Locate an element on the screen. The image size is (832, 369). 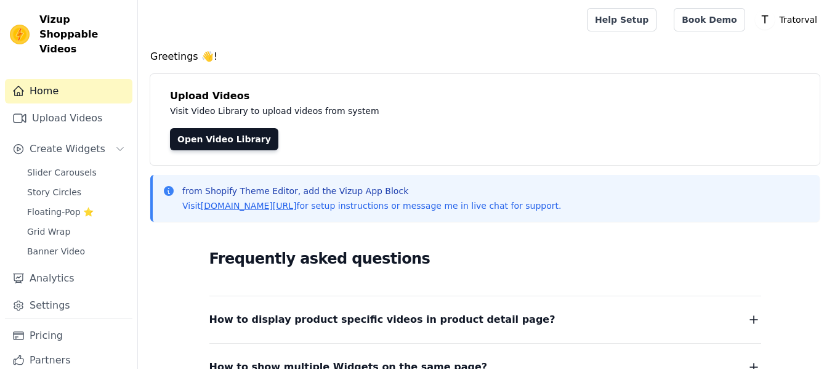
h4: Greetings 👋! is located at coordinates (484, 57).